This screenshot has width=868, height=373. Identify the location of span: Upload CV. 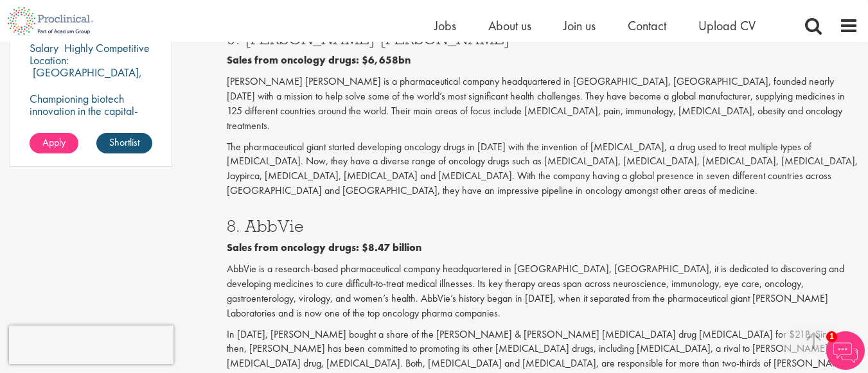
(726, 26).